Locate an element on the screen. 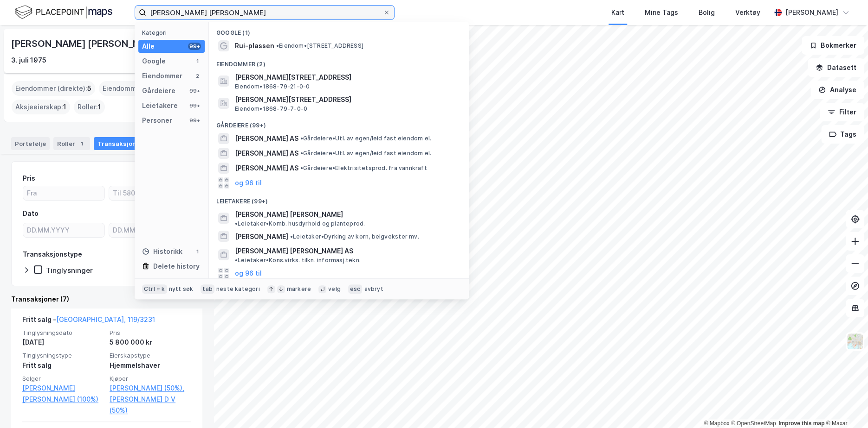 This screenshot has width=868, height=428. div: Dato is located at coordinates (31, 214).